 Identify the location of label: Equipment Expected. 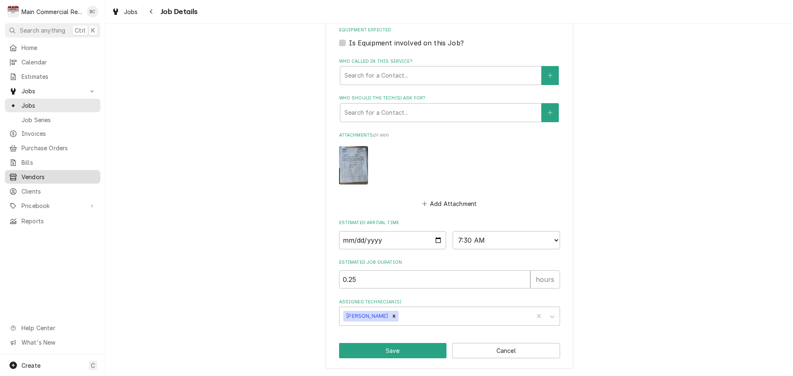
(449, 30).